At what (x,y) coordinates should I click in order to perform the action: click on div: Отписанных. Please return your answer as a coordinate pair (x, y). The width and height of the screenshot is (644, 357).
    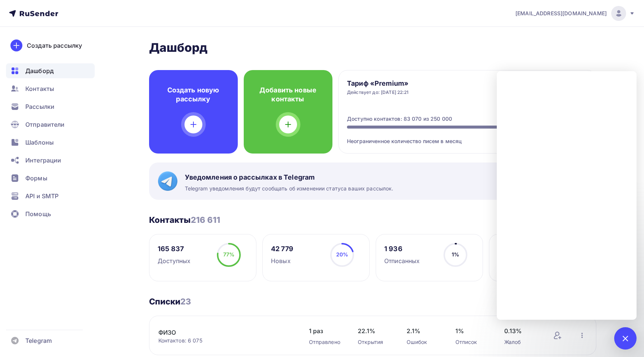
    Looking at the image, I should click on (402, 261).